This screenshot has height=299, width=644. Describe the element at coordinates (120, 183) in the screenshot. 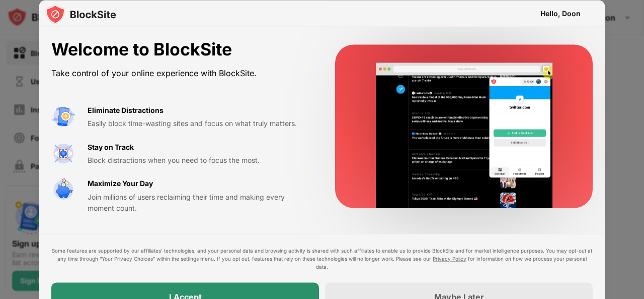

I see `div: Maximize Your Day` at that location.